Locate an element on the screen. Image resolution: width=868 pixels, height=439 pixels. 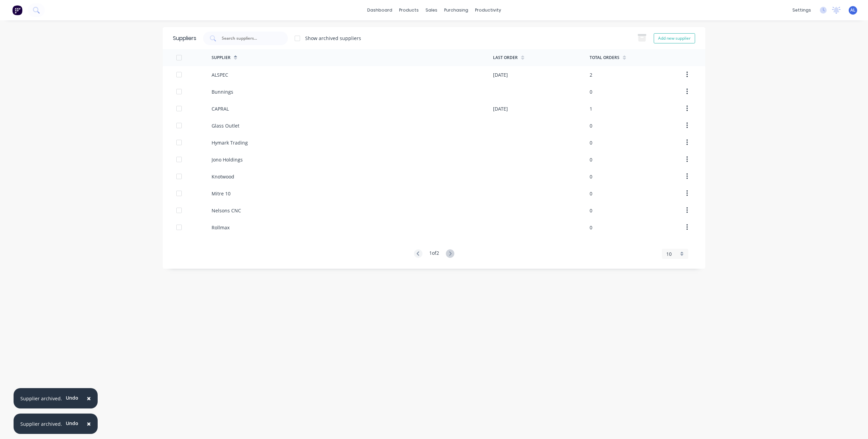
div: Mitre 10 is located at coordinates (221, 194).